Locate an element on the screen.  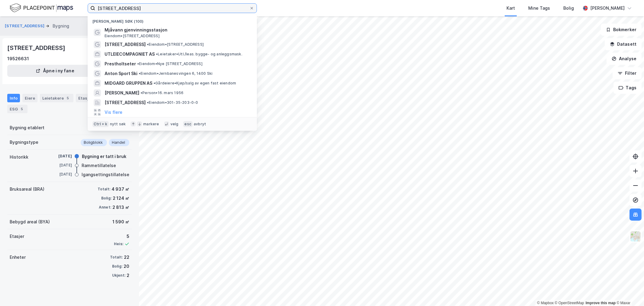
div: 4 937 ㎡ is located at coordinates (120, 189).